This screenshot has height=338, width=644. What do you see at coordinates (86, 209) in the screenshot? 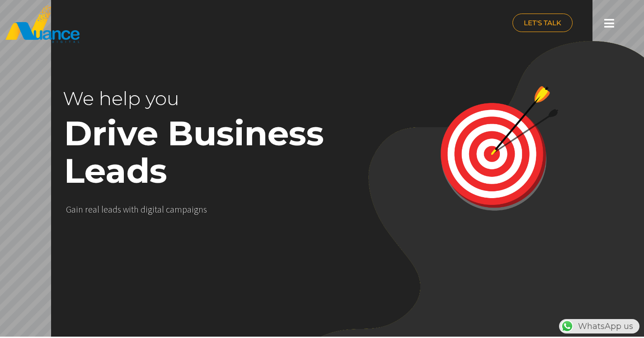
I see `div: r` at bounding box center [86, 209].